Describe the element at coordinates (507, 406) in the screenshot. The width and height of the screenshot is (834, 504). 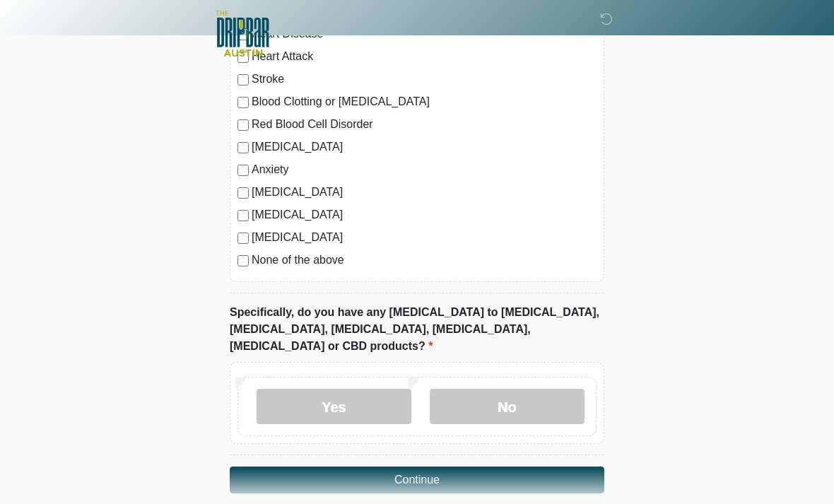
I see `label: No` at that location.